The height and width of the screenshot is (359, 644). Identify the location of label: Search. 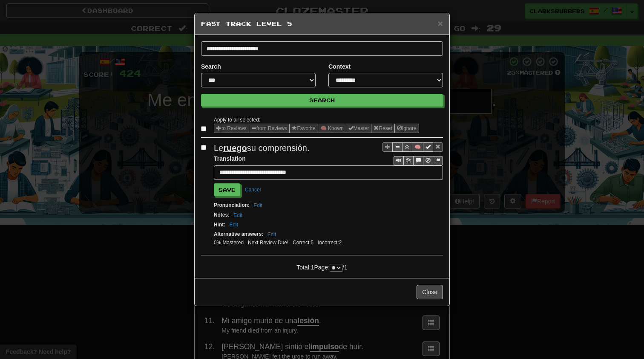
(211, 66).